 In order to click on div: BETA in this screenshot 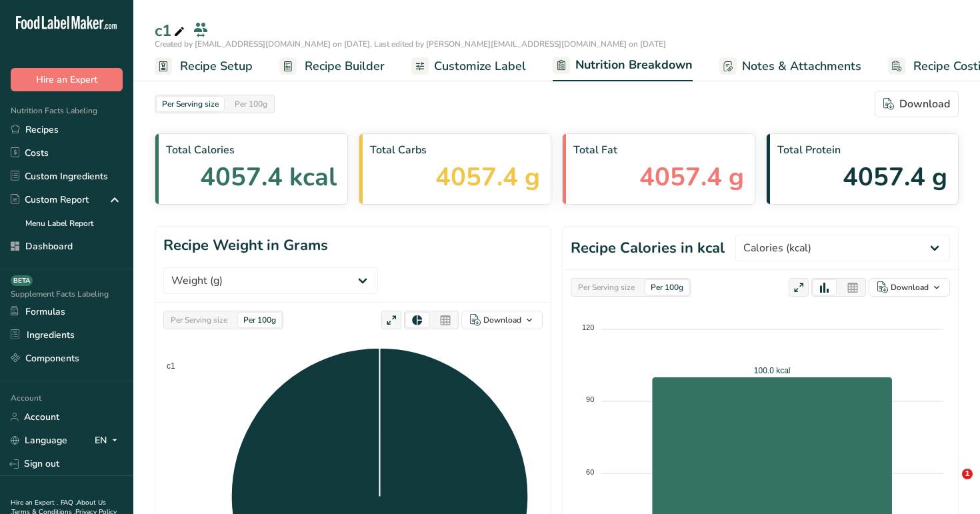, I will do `click(21, 281)`.